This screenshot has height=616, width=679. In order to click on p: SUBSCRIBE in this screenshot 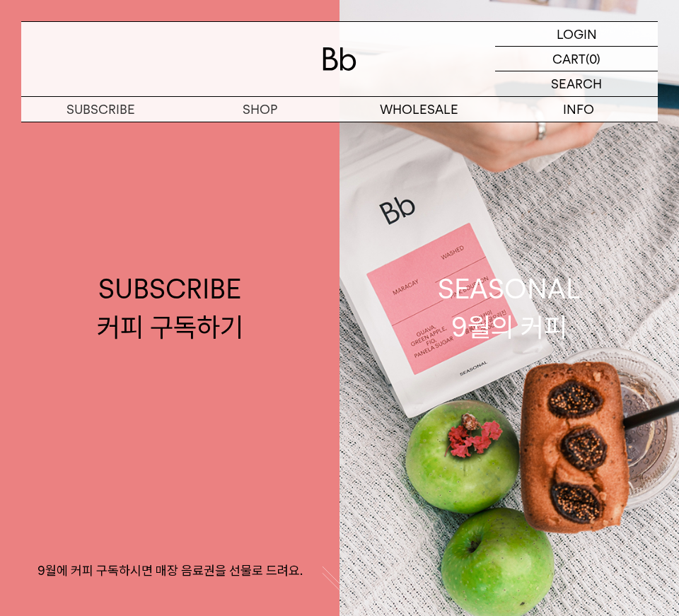, I will do `click(101, 109)`.